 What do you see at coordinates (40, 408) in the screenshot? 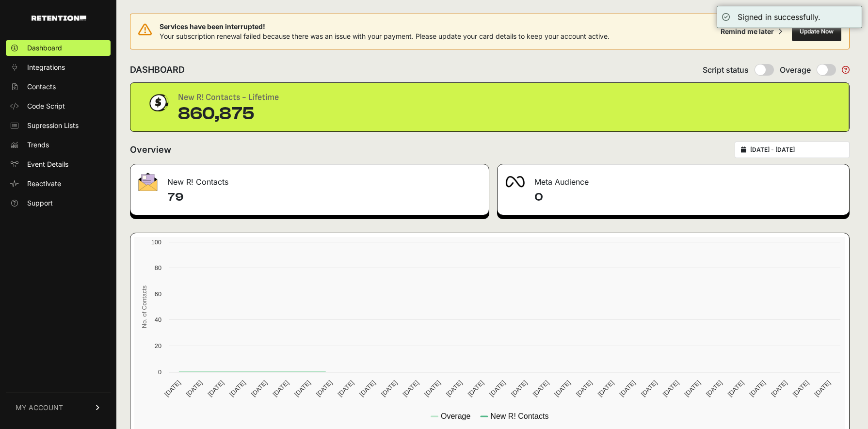
I see `span: MY ACCOUNT` at bounding box center [40, 408].